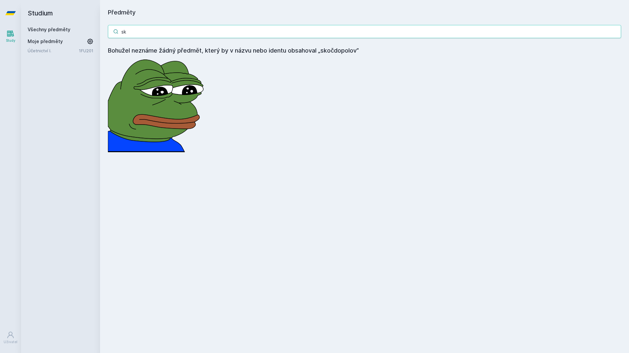 This screenshot has width=629, height=353. Describe the element at coordinates (49, 29) in the screenshot. I see `a: Všechny předměty` at that location.